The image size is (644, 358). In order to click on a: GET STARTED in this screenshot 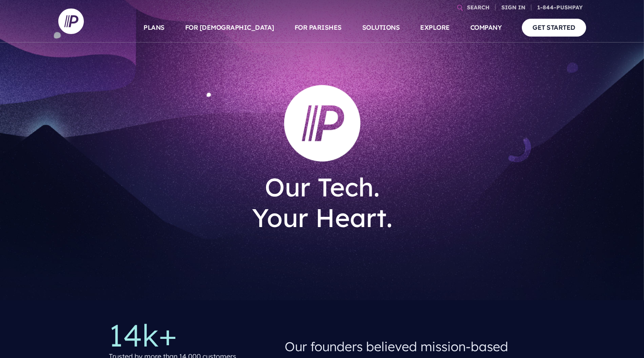, I will do `click(554, 27)`.